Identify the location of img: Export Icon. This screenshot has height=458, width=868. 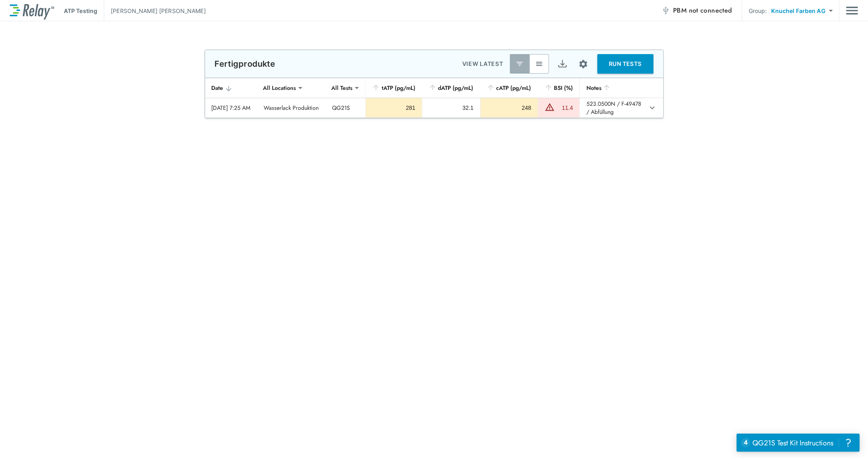
(562, 64).